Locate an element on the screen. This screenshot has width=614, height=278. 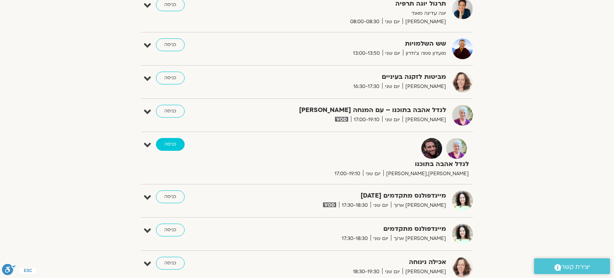
span: 13:00-13:50 is located at coordinates (366, 53).